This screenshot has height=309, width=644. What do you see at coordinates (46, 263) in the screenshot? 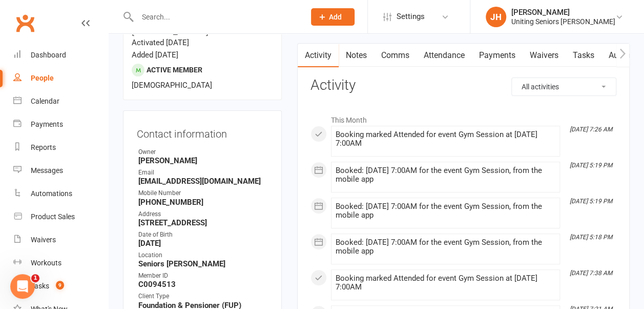
I see `div: Workouts` at bounding box center [46, 263].